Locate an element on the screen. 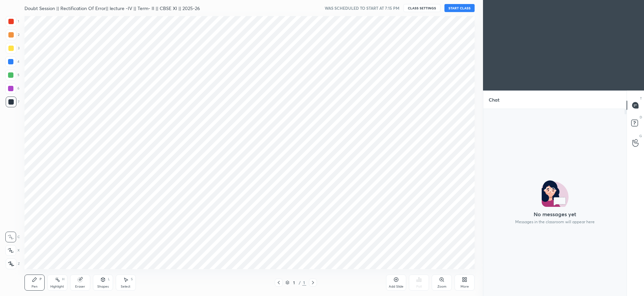  div: Pen is located at coordinates (35, 286).